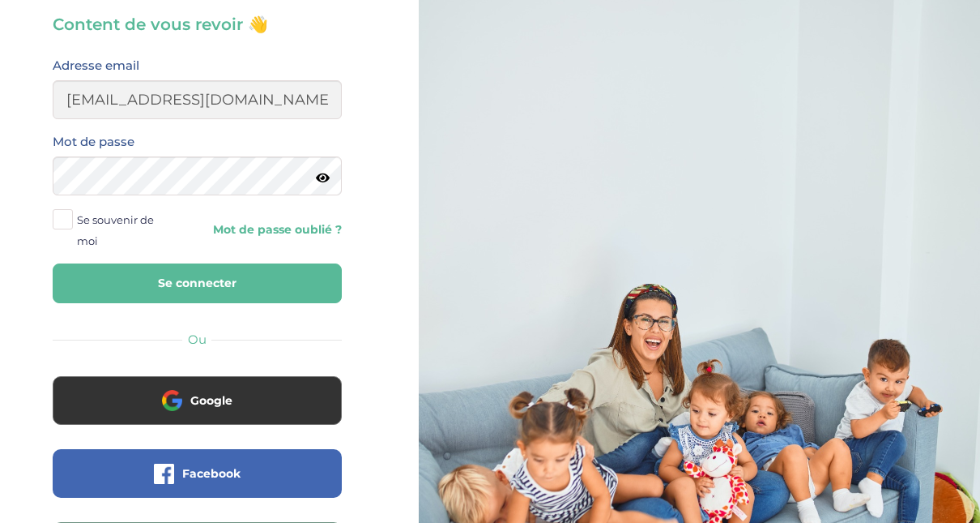  Describe the element at coordinates (164, 473) in the screenshot. I see `img: facebook.png` at that location.